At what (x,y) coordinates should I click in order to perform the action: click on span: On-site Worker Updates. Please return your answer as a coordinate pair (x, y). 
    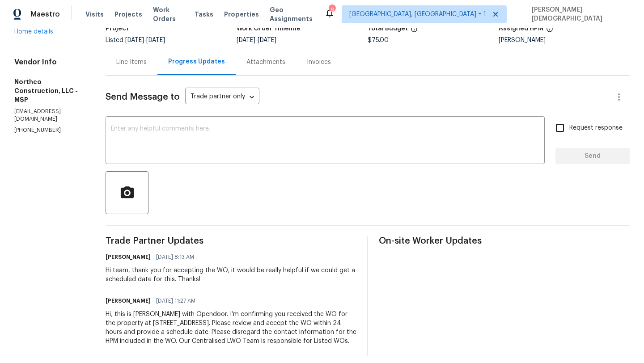
    Looking at the image, I should click on (504, 241).